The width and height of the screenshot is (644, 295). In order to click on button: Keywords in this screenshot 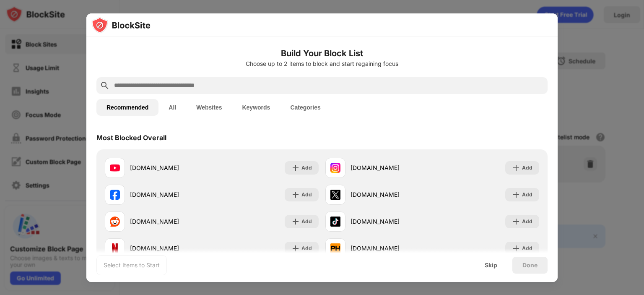, I will do `click(256, 107)`.